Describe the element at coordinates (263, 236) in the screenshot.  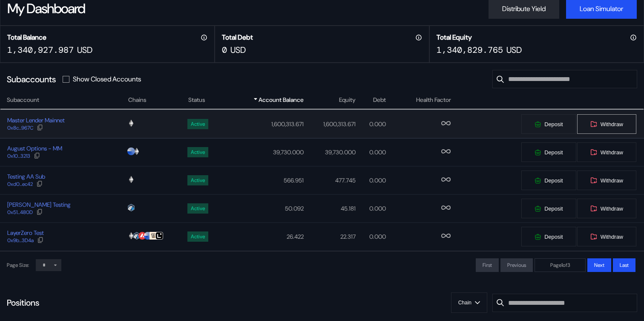
I see `td: 26.422` at that location.